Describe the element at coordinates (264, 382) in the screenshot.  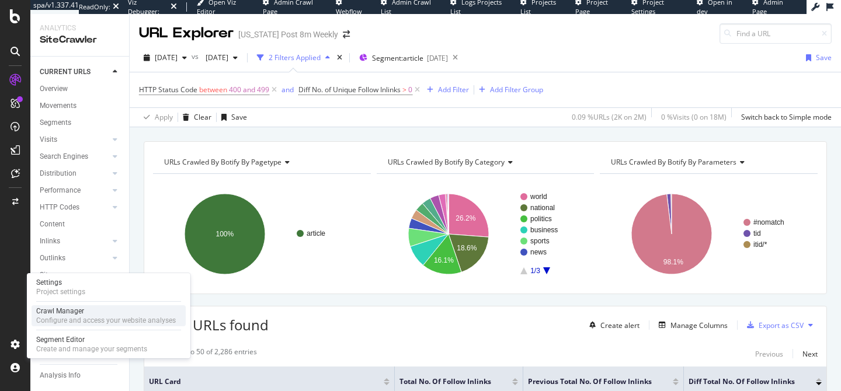
I see `span: URL Card` at that location.